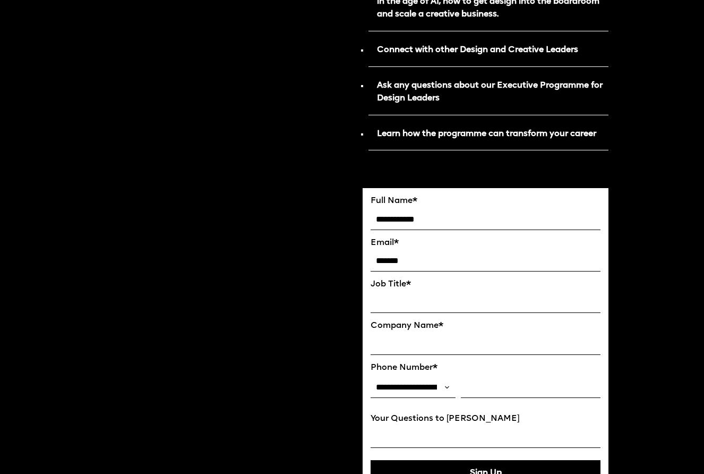 Image resolution: width=704 pixels, height=474 pixels. Describe the element at coordinates (485, 284) in the screenshot. I see `label: Job Title` at that location.